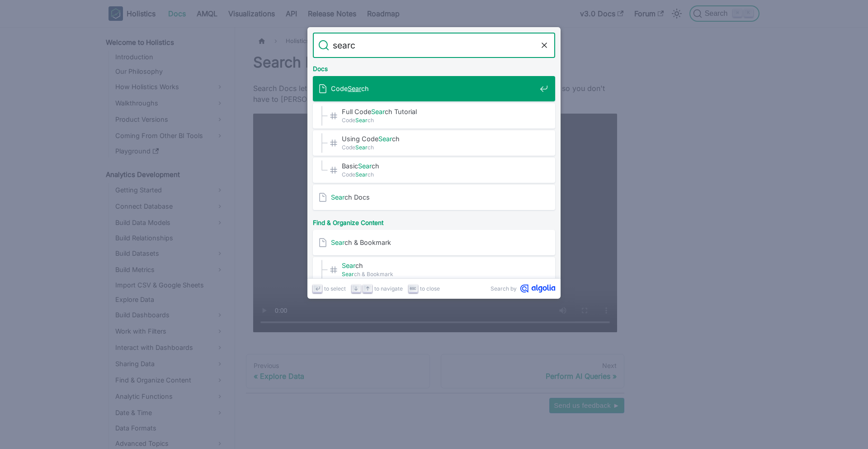 The height and width of the screenshot is (449, 868). I want to click on a: CodeSearch, so click(434, 89).